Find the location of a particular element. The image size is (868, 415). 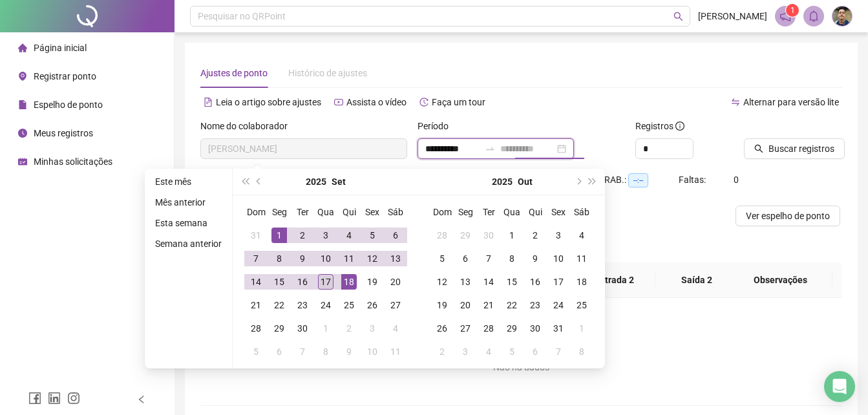

span: Espelho de ponto is located at coordinates (68, 105).